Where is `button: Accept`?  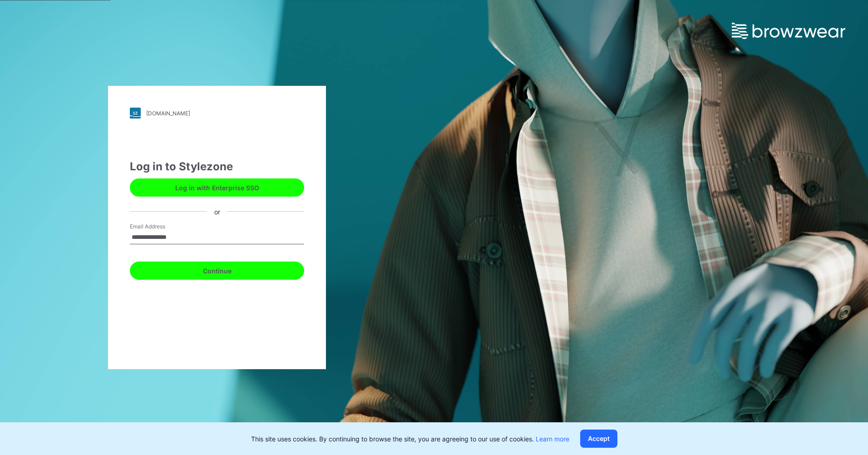
button: Accept is located at coordinates (599, 439).